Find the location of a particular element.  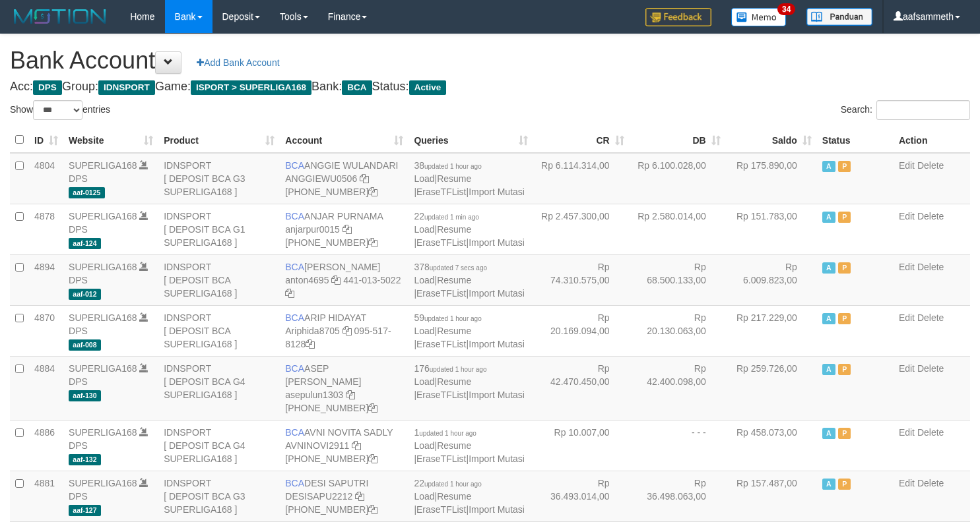

td: Rp 36.498.063,00 is located at coordinates (677, 496).